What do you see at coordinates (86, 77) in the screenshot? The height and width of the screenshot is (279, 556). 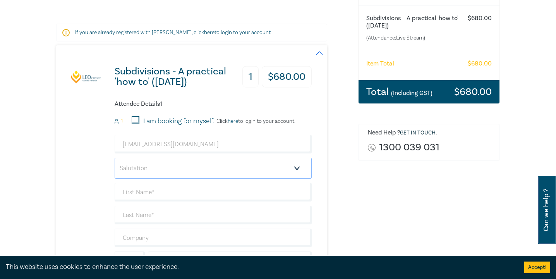 I see `img: Subdivisions - A practical 'how to' (August 2025)` at bounding box center [86, 77].